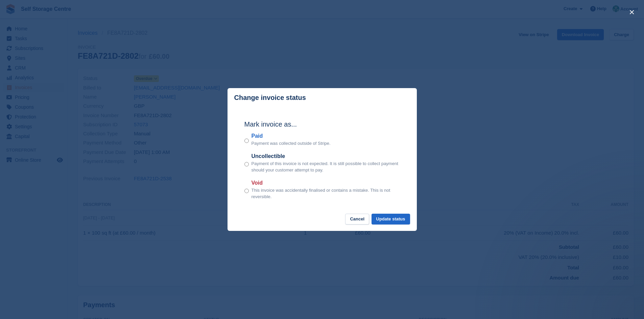 This screenshot has width=644, height=319. I want to click on h2: Mark invoice as..., so click(322, 124).